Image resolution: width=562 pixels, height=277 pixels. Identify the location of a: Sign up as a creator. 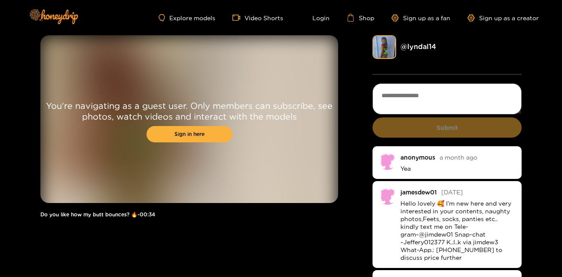
(503, 18).